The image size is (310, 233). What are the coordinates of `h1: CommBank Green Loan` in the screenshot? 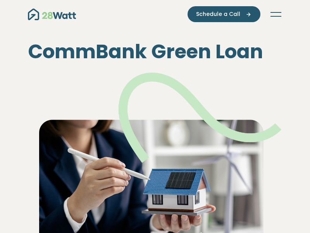 It's located at (155, 52).